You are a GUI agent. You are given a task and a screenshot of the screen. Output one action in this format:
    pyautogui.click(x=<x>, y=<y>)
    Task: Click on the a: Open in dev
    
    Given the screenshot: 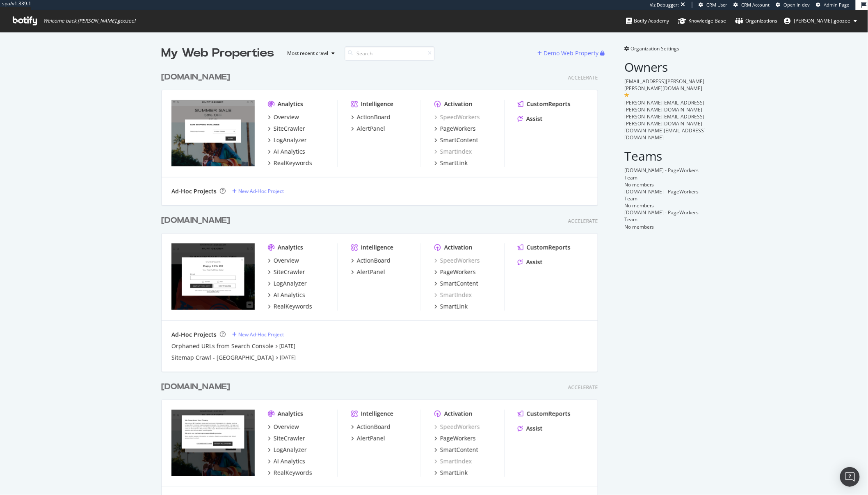 What is the action you would take?
    pyautogui.click(x=793, y=5)
    